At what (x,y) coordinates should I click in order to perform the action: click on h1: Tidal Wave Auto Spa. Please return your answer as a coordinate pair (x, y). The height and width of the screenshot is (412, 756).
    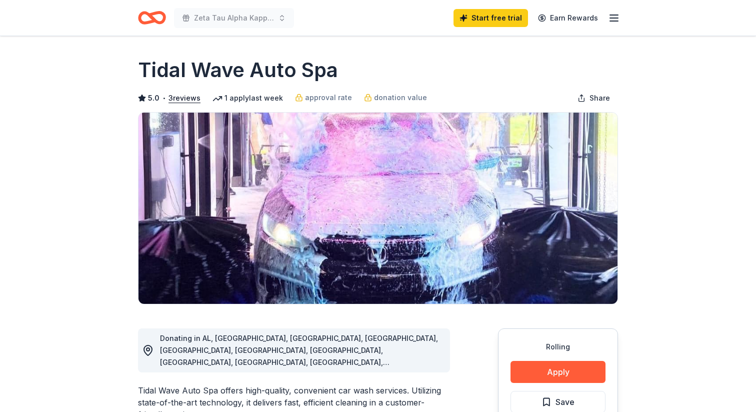
    Looking at the image, I should click on (238, 70).